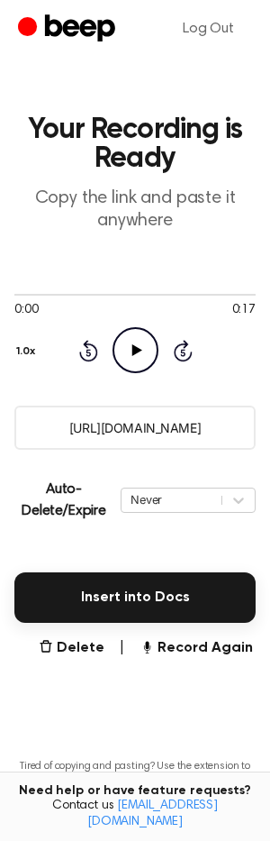 The height and width of the screenshot is (841, 270). What do you see at coordinates (171, 499) in the screenshot?
I see `div: Never` at bounding box center [171, 499].